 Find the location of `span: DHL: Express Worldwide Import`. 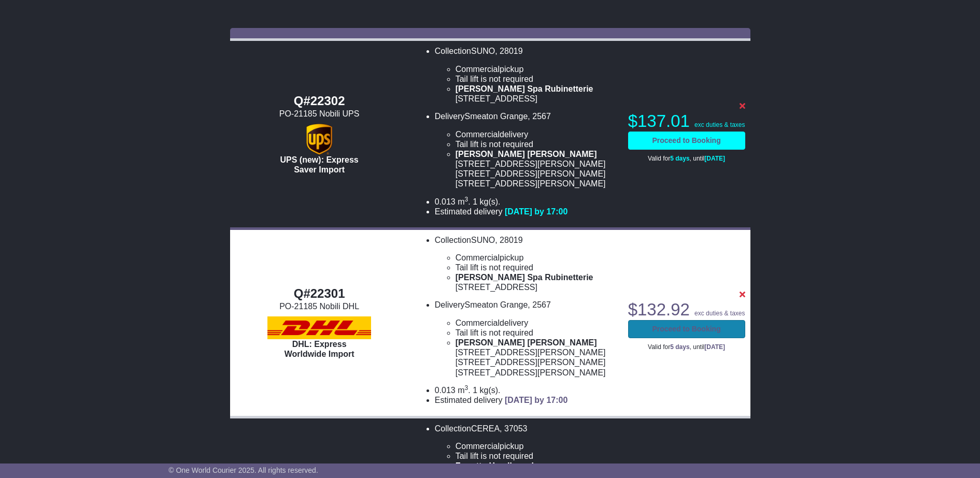

span: DHL: Express Worldwide Import is located at coordinates (319, 349).